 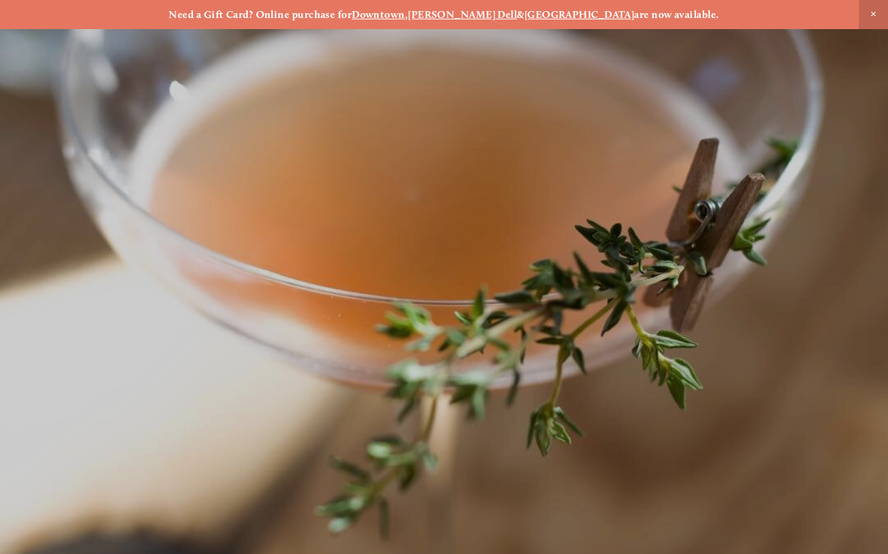 What do you see at coordinates (676, 15) in the screenshot?
I see `strong: are now available.` at bounding box center [676, 15].